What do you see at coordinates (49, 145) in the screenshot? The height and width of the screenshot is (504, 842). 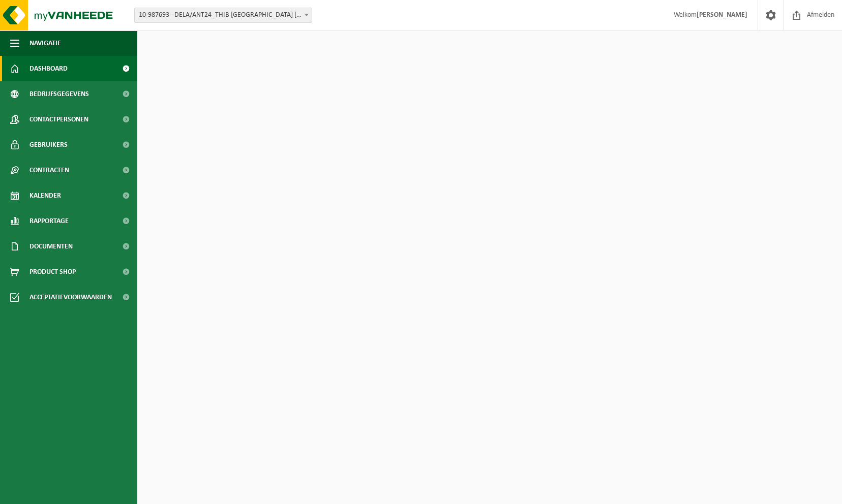 I see `span: Gebruikers` at bounding box center [49, 145].